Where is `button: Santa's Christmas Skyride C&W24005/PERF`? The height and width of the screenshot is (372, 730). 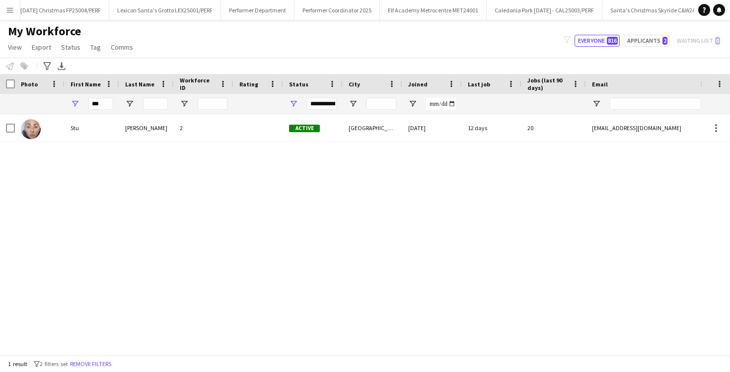 button: Santa's Christmas Skyride C&W24005/PERF is located at coordinates (665, 10).